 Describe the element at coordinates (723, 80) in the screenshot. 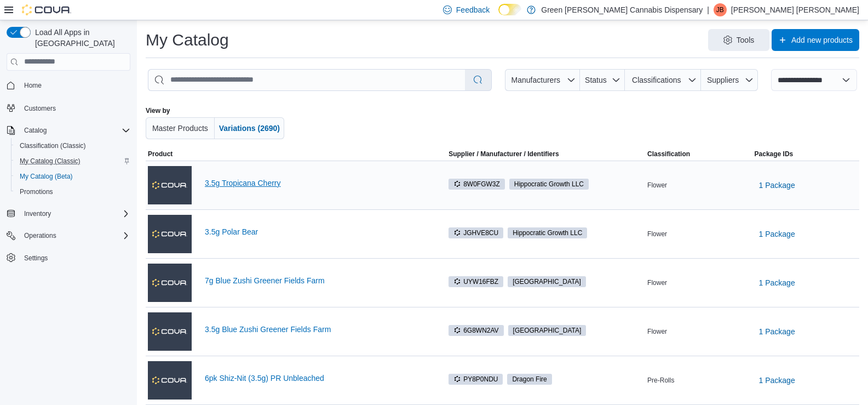

I see `span: Suppliers` at that location.